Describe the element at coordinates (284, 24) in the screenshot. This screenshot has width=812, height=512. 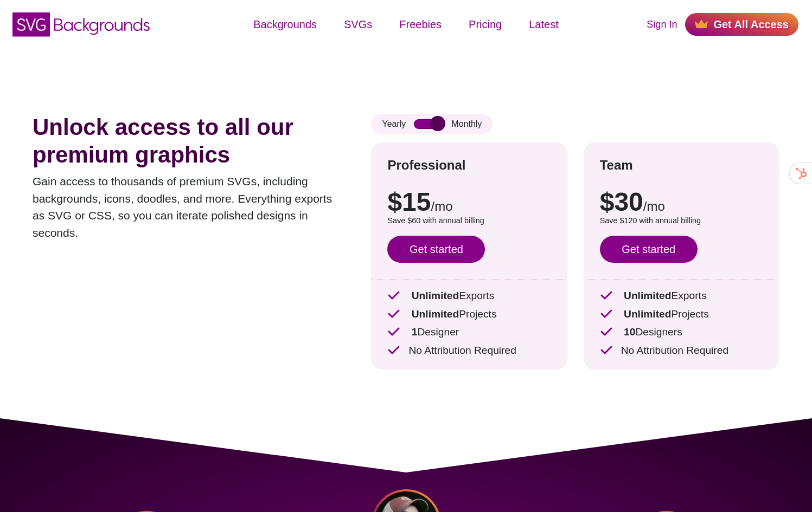
I see `a: Backgrounds` at that location.